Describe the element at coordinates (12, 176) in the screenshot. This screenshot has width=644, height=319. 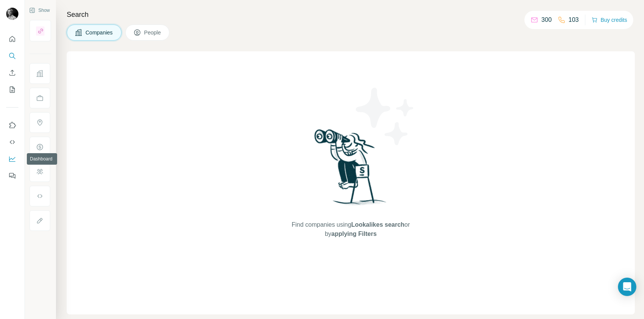
I see `button: Feedback` at that location.